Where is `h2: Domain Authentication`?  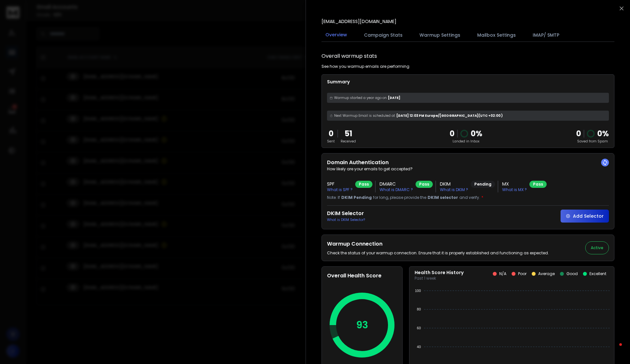
h2: Domain Authentication is located at coordinates (468, 163).